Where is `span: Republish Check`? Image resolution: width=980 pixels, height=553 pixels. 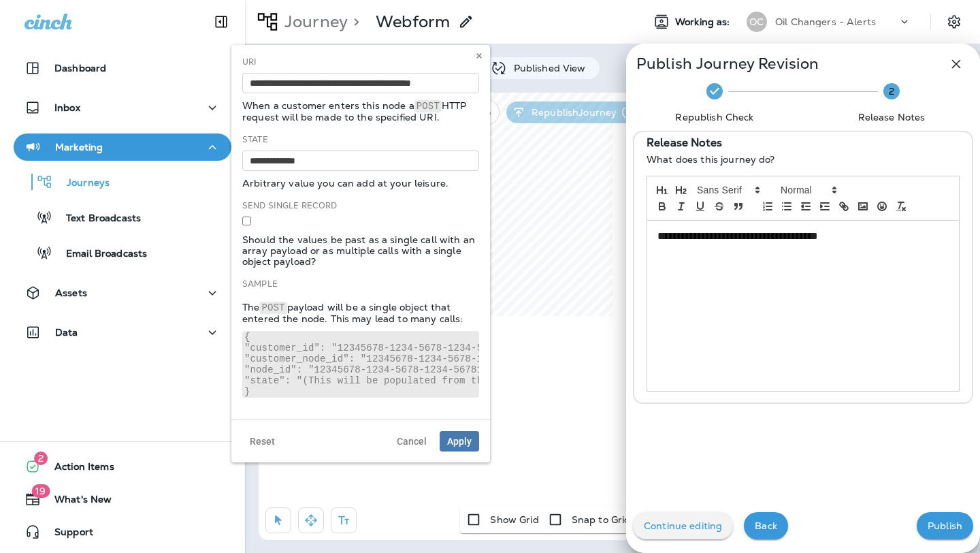
span: Republish Check is located at coordinates (715, 118).